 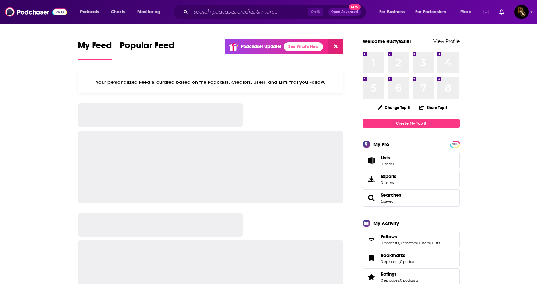 What do you see at coordinates (276, 12) in the screenshot?
I see `div: Search podcasts, credits, & more...` at bounding box center [276, 12].